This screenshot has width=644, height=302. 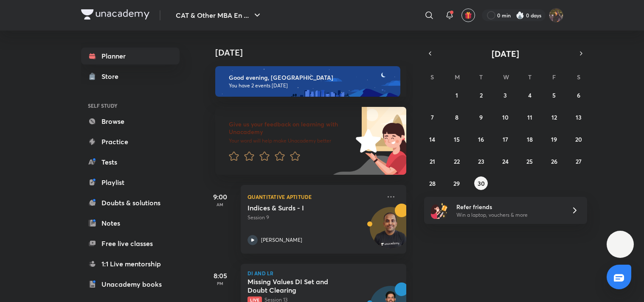 I want to click on abbr: September 29, 2025, so click(x=456, y=183).